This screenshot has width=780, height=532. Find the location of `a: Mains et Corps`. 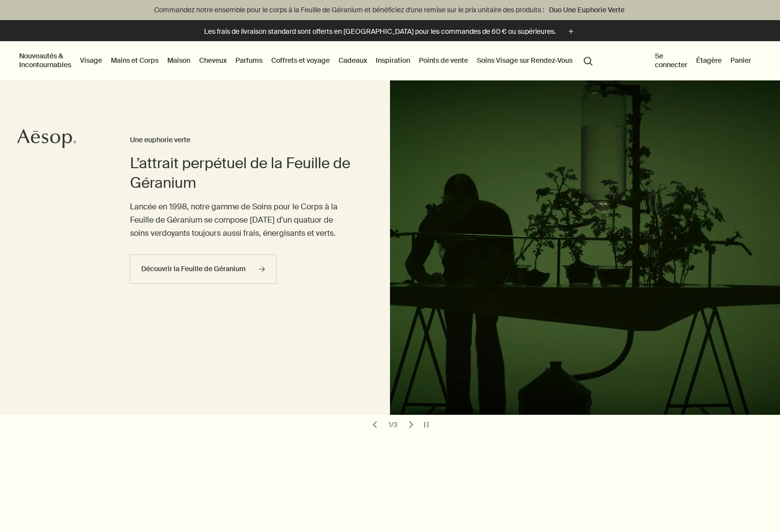

a: Mains et Corps is located at coordinates (135, 60).